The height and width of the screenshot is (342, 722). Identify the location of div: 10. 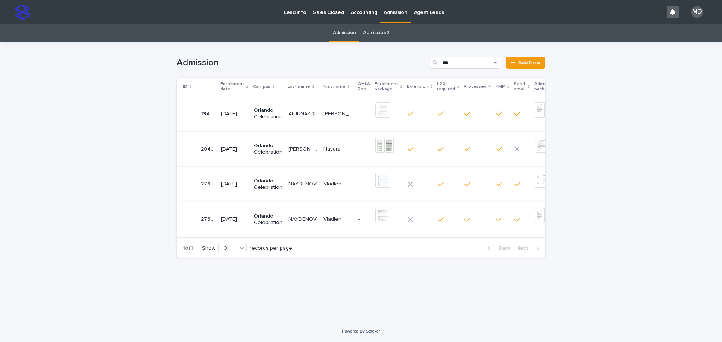
(228, 248).